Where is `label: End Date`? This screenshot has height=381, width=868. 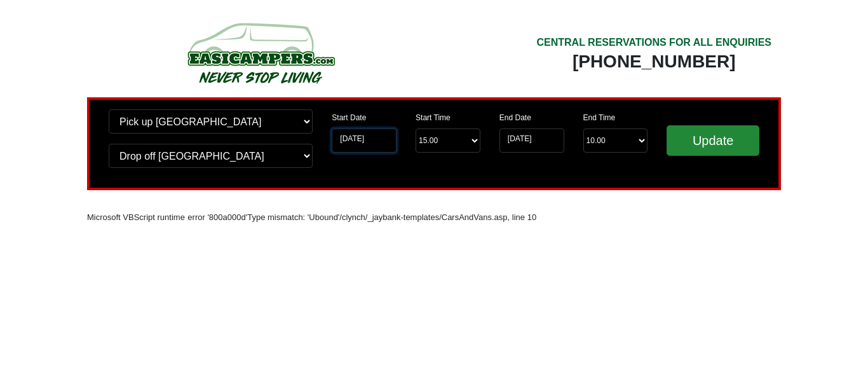
label: End Date is located at coordinates (515, 118).